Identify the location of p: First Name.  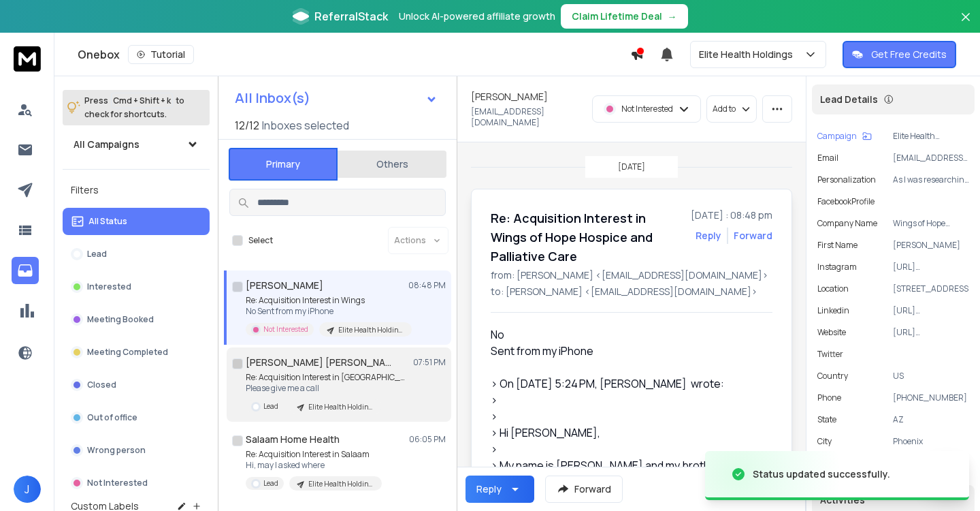
(837, 246).